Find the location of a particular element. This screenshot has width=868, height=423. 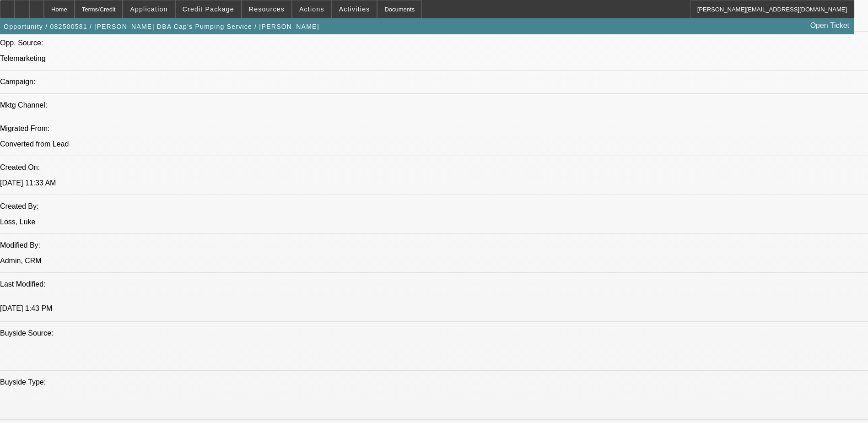

span: Activities is located at coordinates (355, 9).